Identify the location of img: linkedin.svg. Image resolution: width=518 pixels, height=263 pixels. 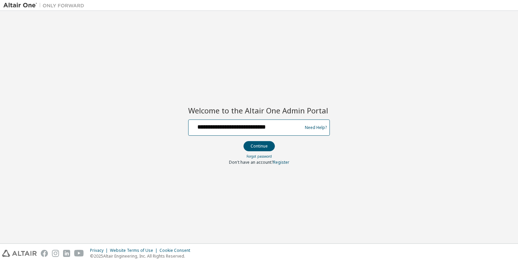
(66, 253).